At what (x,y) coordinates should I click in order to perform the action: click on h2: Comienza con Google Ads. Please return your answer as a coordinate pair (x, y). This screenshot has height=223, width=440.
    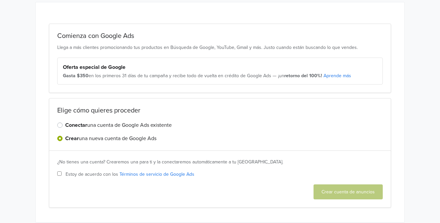
    Looking at the image, I should click on (220, 36).